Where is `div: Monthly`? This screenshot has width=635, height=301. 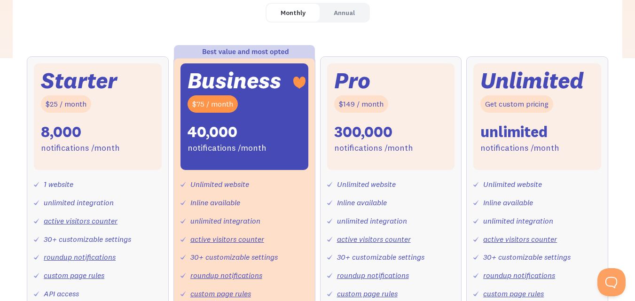
div: Monthly is located at coordinates (293, 13).